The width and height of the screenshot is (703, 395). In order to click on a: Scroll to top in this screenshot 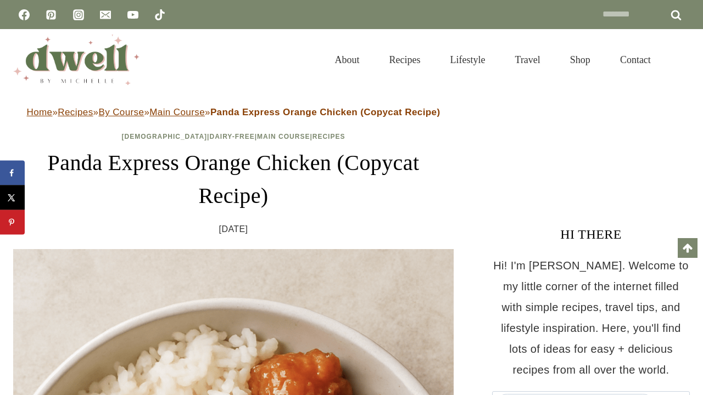, I will do `click(687, 248)`.